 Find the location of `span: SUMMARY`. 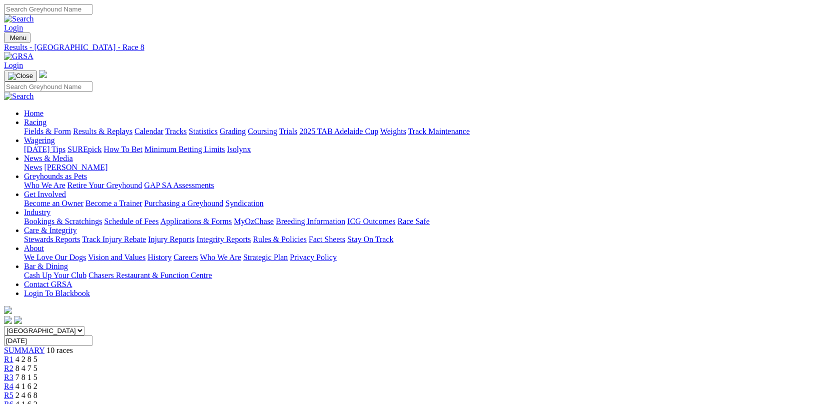

span: SUMMARY is located at coordinates (24, 350).